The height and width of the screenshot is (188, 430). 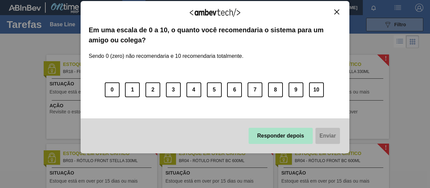 What do you see at coordinates (166, 52) in the screenshot?
I see `label: Sendo 0 (zero) não recomendaria e 10 recomendaria totalmente.` at bounding box center [166, 52].